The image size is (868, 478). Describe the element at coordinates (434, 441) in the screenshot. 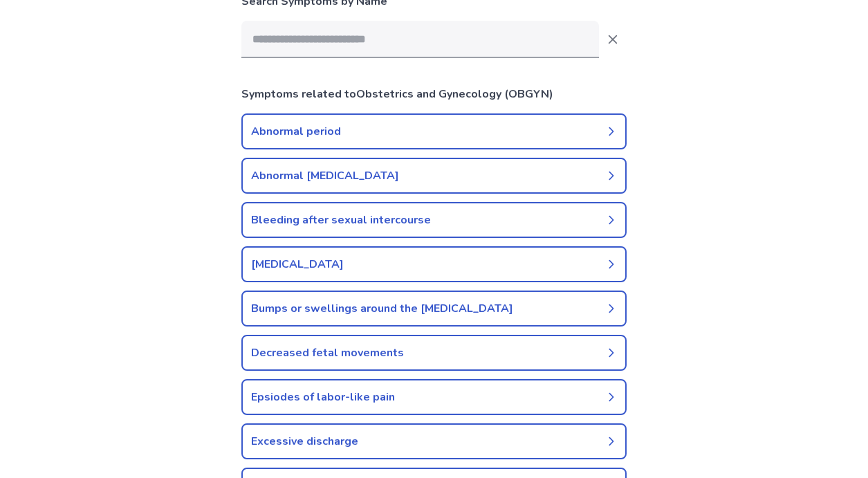

I see `a: Excessive discharge` at that location.